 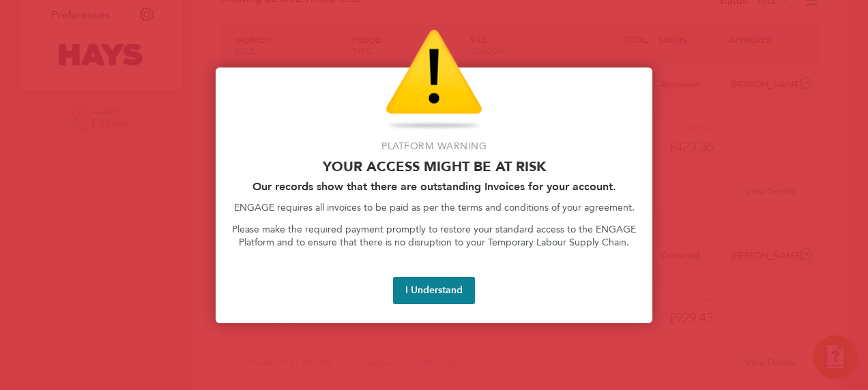 I want to click on img: Warning Icon, so click(x=434, y=80).